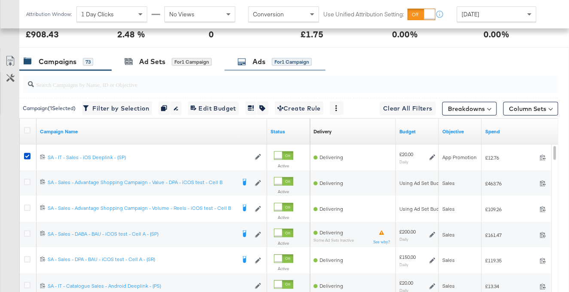 The width and height of the screenshot is (569, 292). What do you see at coordinates (259, 61) in the screenshot?
I see `div: Ads` at bounding box center [259, 61].